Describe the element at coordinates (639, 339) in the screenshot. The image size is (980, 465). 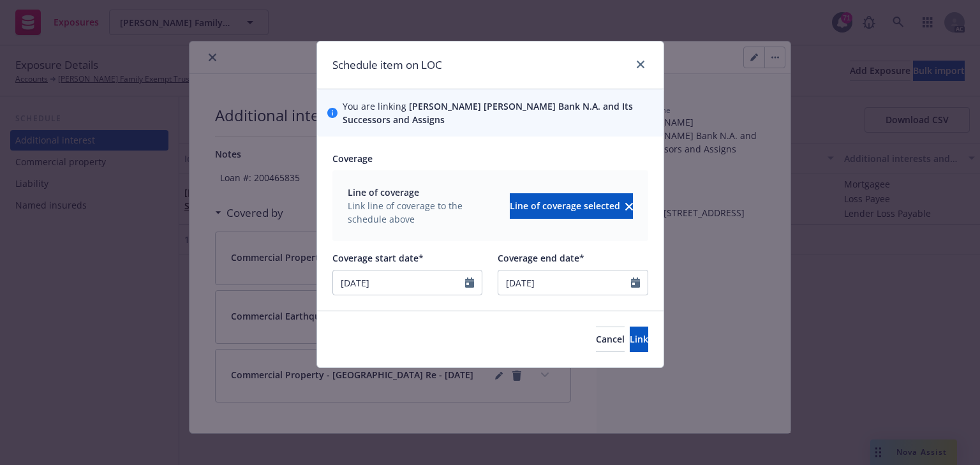
I see `span: Link` at that location.